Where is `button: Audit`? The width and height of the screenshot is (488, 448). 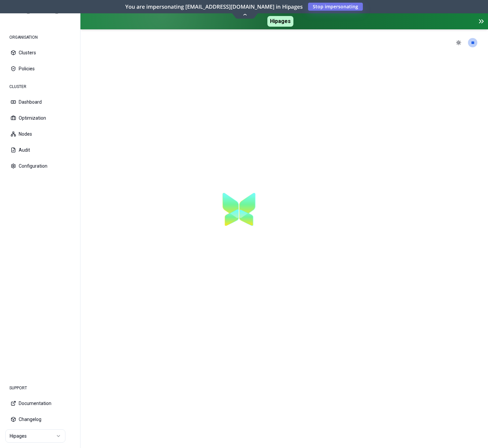 button: Audit is located at coordinates (40, 150).